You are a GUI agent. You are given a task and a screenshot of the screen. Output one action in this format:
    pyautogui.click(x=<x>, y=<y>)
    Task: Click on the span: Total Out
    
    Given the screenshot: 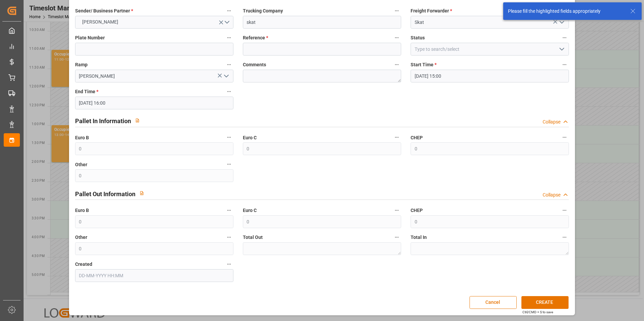 What is the action you would take?
    pyautogui.click(x=252, y=237)
    